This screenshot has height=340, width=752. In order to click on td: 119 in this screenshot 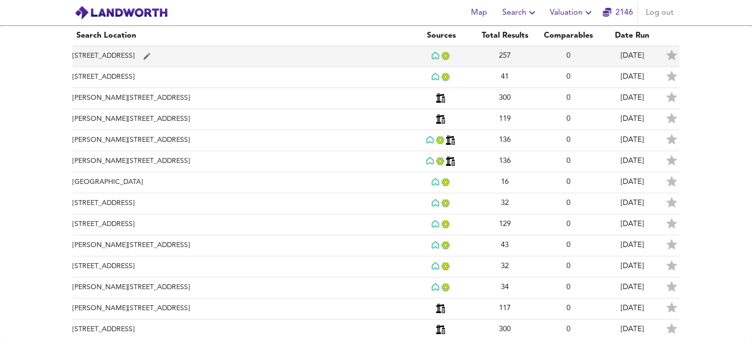, I will do `click(505, 119)`.